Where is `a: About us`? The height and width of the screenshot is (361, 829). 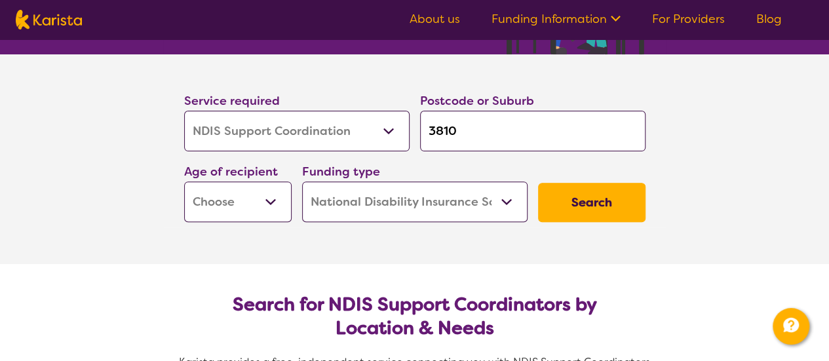 a: About us is located at coordinates (434, 19).